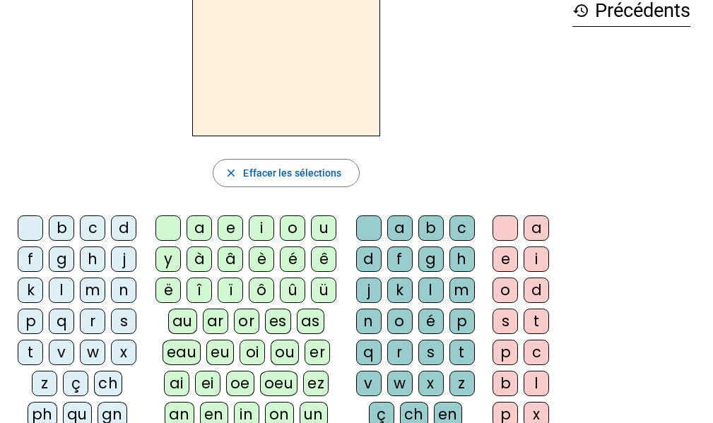 Image resolution: width=713 pixels, height=423 pixels. Describe the element at coordinates (168, 259) in the screenshot. I see `div: y` at that location.